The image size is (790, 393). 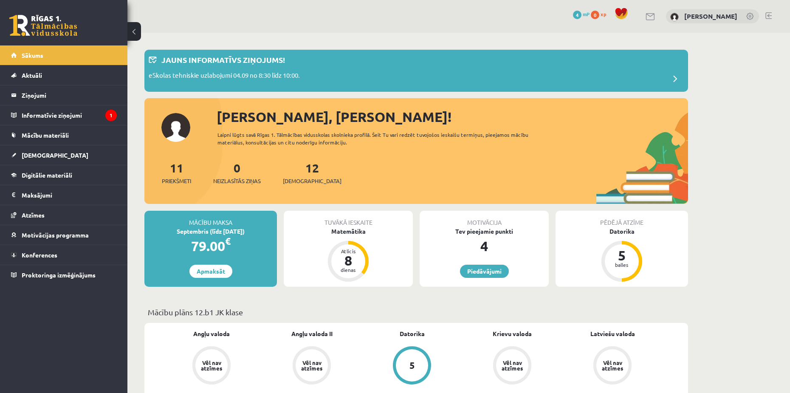 What do you see at coordinates (577, 15) in the screenshot?
I see `span: 4` at bounding box center [577, 15].